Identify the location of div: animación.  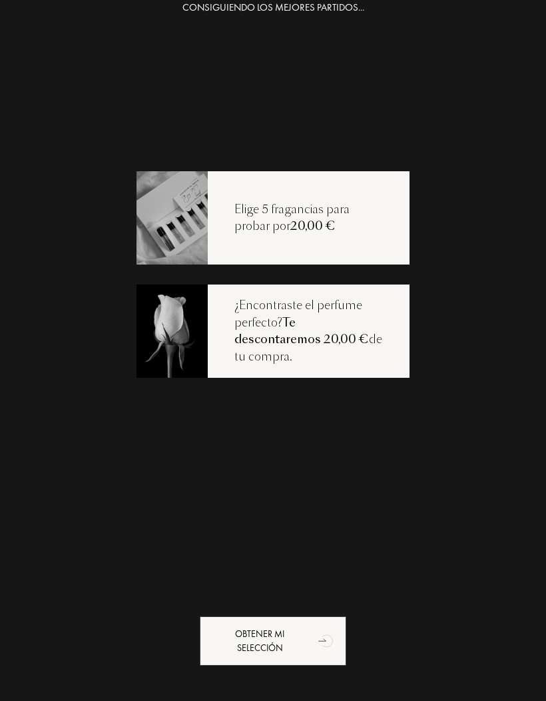
(327, 640).